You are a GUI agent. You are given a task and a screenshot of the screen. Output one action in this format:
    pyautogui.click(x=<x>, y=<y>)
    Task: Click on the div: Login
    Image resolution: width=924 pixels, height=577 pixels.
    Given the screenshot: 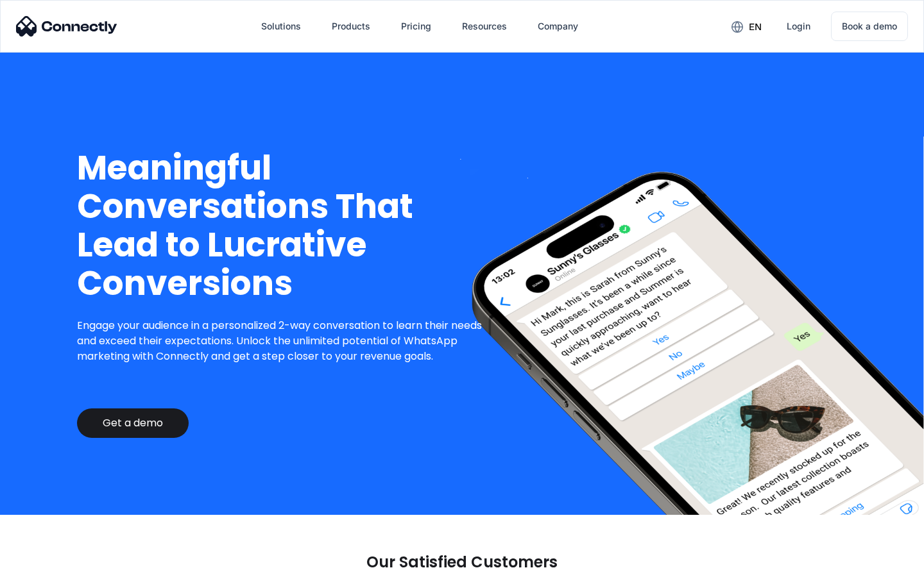 What is the action you would take?
    pyautogui.click(x=798, y=26)
    